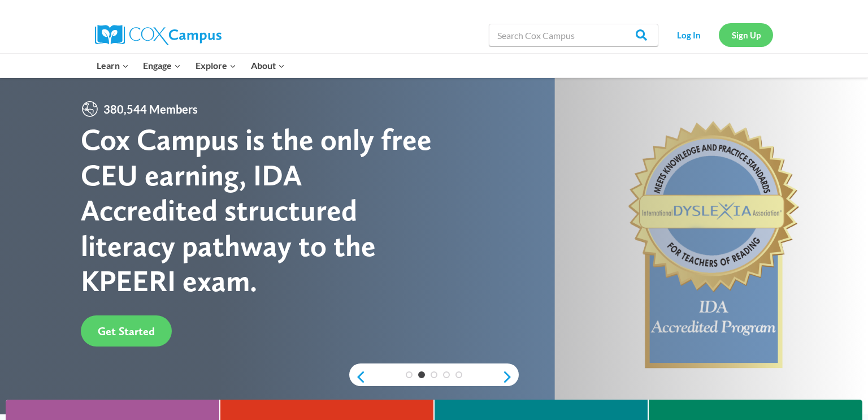 This screenshot has height=420, width=868. Describe the element at coordinates (126, 331) in the screenshot. I see `a: Get Started` at that location.